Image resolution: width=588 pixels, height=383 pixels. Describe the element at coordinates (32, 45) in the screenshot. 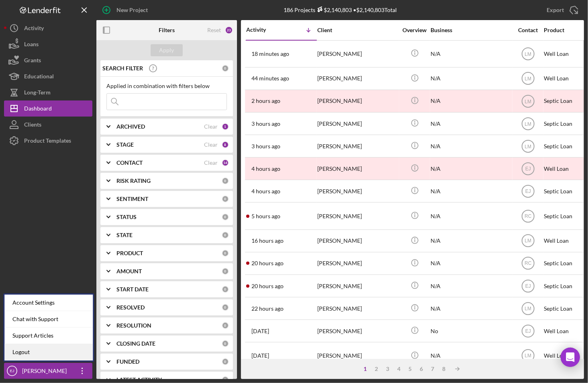

I see `div: Loans` at that location.